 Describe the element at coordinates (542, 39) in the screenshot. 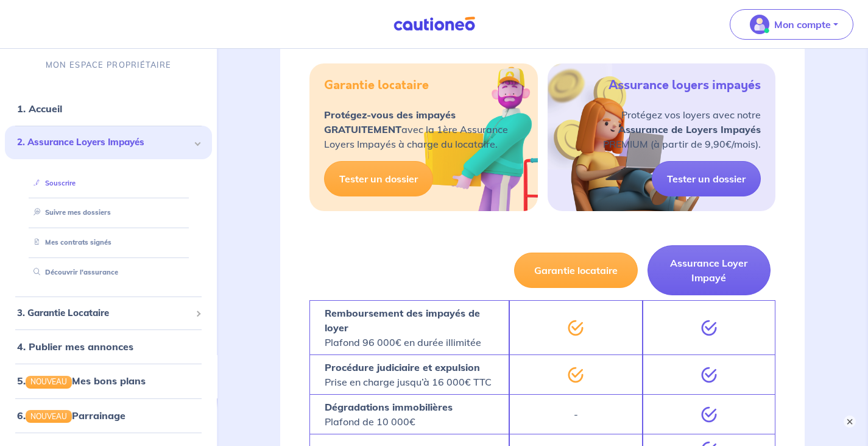

I see `h3: 2 Garanties pour protéger vos loyers :` at that location.